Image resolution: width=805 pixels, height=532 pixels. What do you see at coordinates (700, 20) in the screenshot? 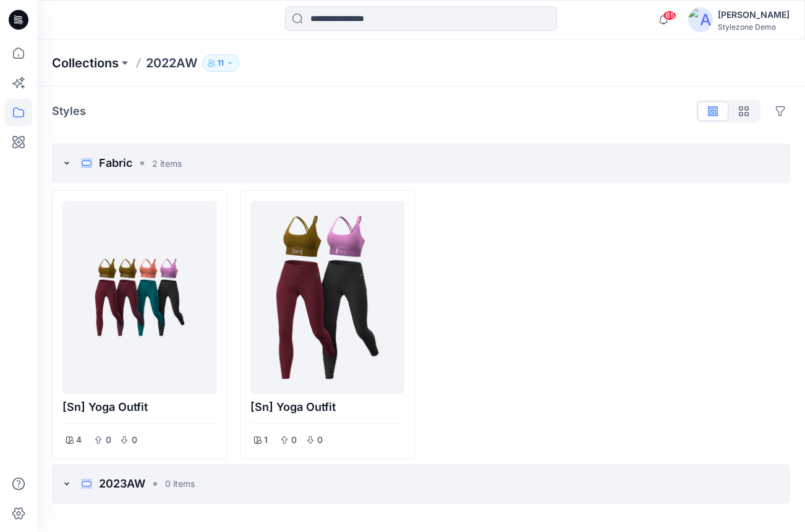
I see `img: avatar` at bounding box center [700, 20].